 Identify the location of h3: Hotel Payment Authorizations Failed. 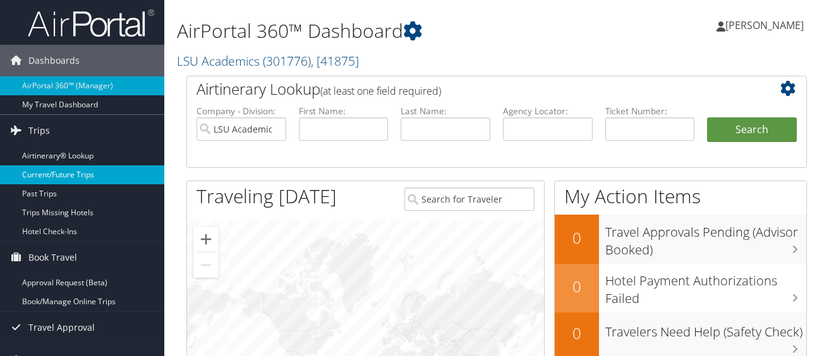
(706, 287).